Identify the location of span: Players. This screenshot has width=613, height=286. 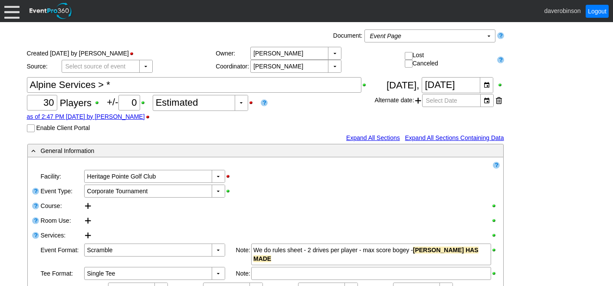
(76, 102).